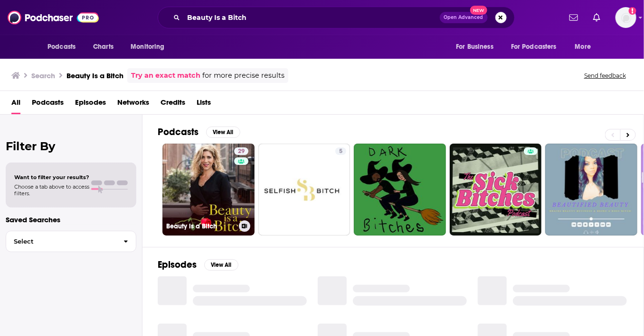 The height and width of the screenshot is (336, 644). I want to click on span: 29, so click(241, 152).